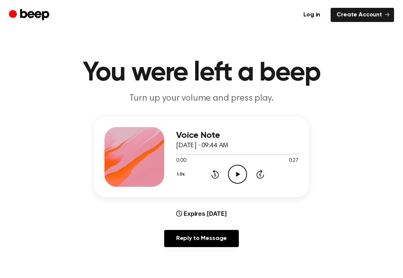 The width and height of the screenshot is (403, 278). Describe the element at coordinates (30, 15) in the screenshot. I see `a: Beep` at that location.